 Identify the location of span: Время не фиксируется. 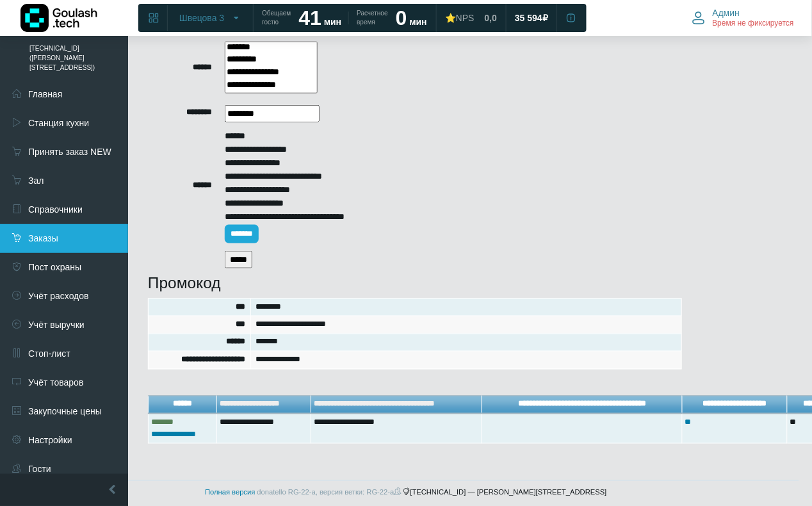
(753, 24).